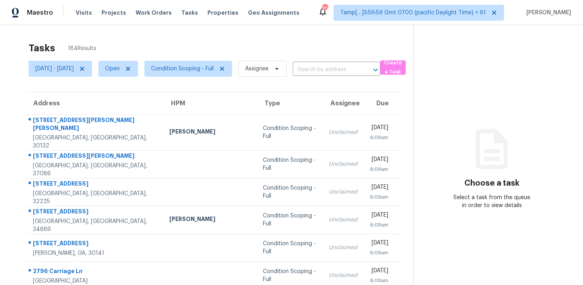 Image resolution: width=583 pixels, height=285 pixels. I want to click on button: Create a Task, so click(393, 67).